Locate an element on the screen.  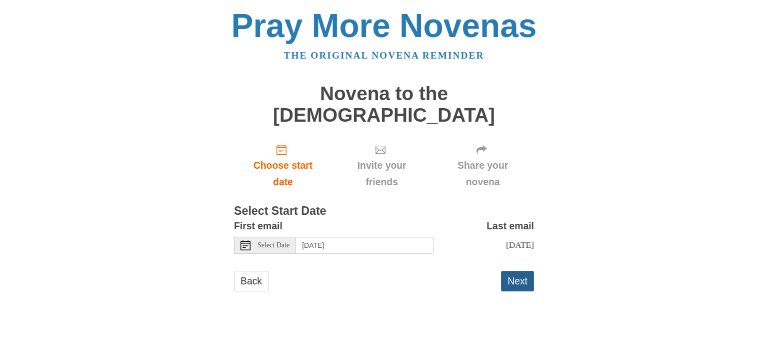
h3: Select Start Date is located at coordinates (384, 211).